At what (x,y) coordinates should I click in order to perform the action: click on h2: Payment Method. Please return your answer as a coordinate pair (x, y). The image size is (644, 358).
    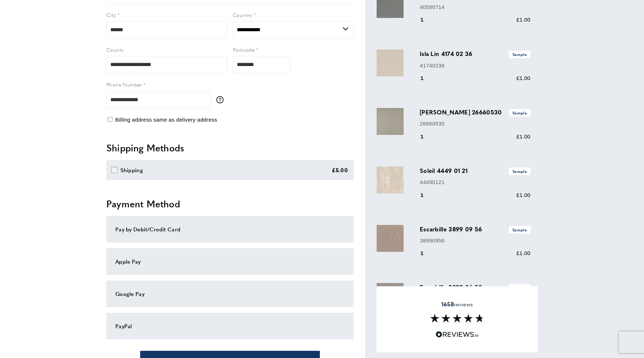
    Looking at the image, I should click on (230, 204).